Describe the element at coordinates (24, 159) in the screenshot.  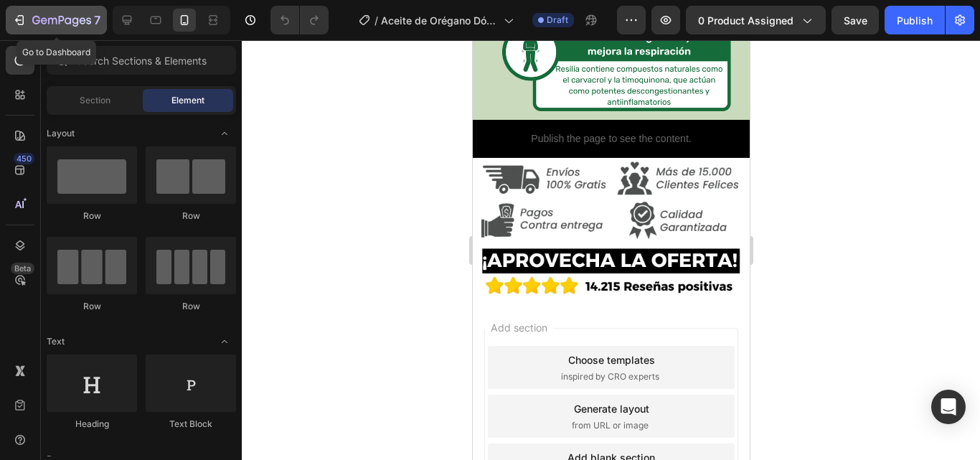
I see `div: 450` at that location.